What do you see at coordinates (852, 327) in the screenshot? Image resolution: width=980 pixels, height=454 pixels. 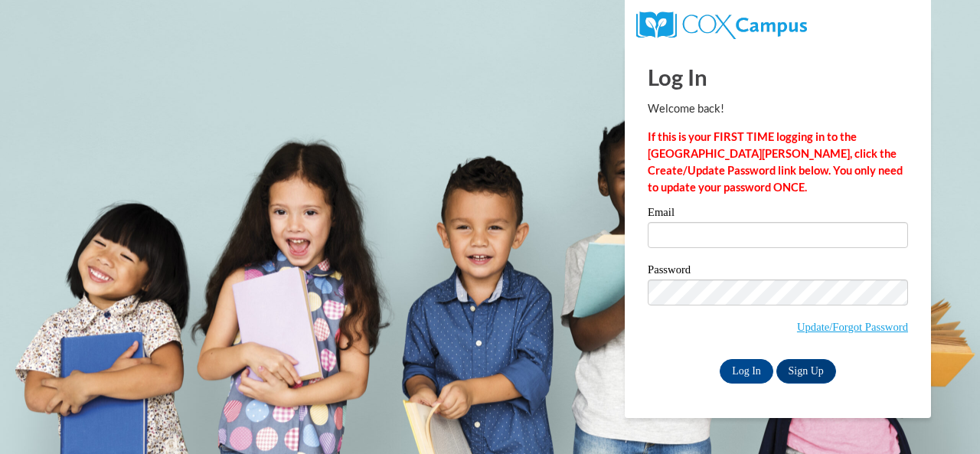 I see `a: Update/Forgot Password` at bounding box center [852, 327].